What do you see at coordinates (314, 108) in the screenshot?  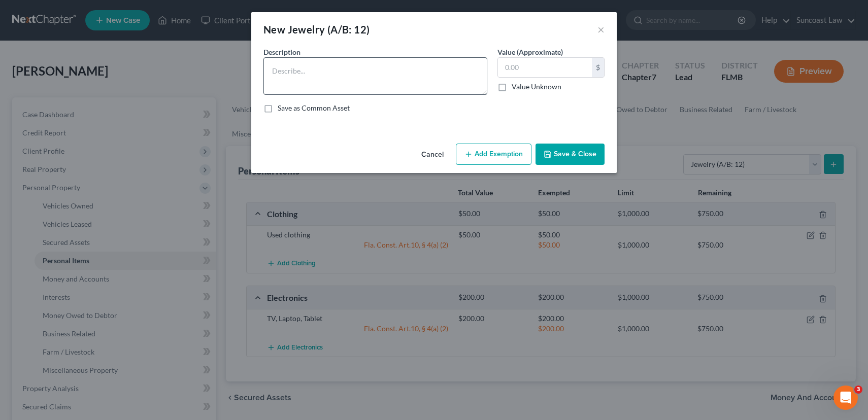 I see `label: Save as Common Asset` at bounding box center [314, 108].